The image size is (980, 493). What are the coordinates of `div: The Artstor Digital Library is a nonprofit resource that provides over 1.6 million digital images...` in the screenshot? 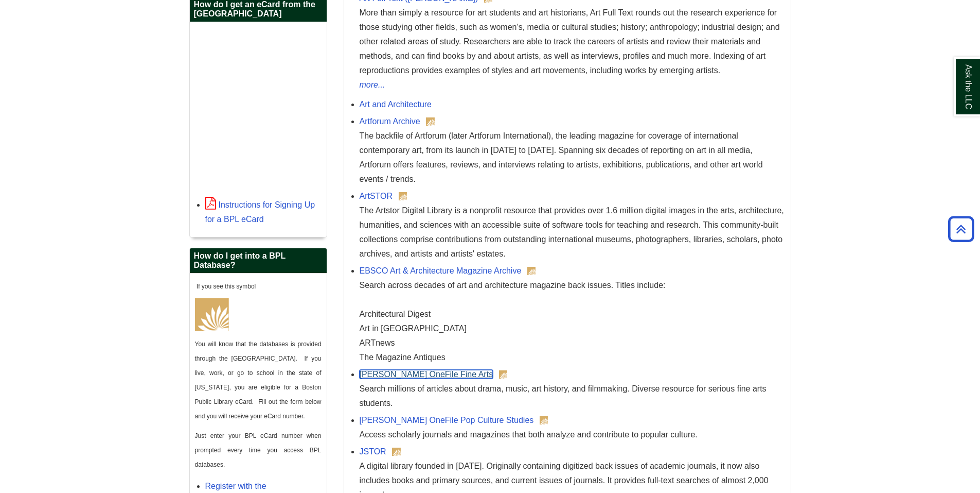 It's located at (573, 232).